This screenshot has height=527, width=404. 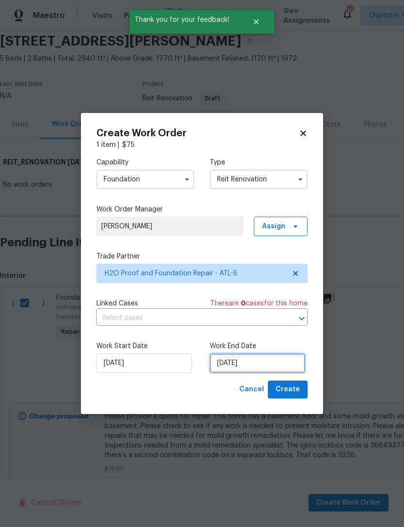 What do you see at coordinates (252, 389) in the screenshot?
I see `span: Cancel` at bounding box center [252, 389].